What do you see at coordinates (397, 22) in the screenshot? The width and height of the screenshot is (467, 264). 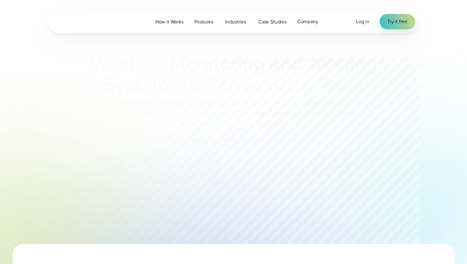 I see `a: Try it free` at bounding box center [397, 22].